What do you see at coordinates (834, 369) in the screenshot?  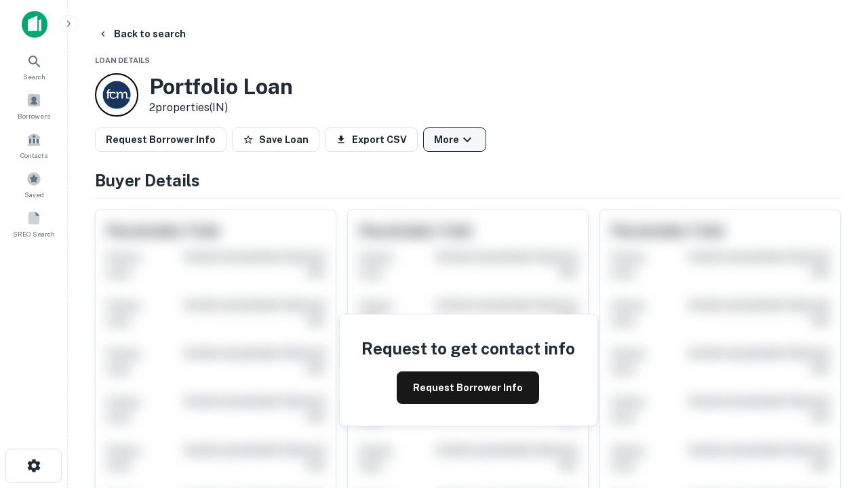 I see `div: Chat Widget` at bounding box center [834, 369].